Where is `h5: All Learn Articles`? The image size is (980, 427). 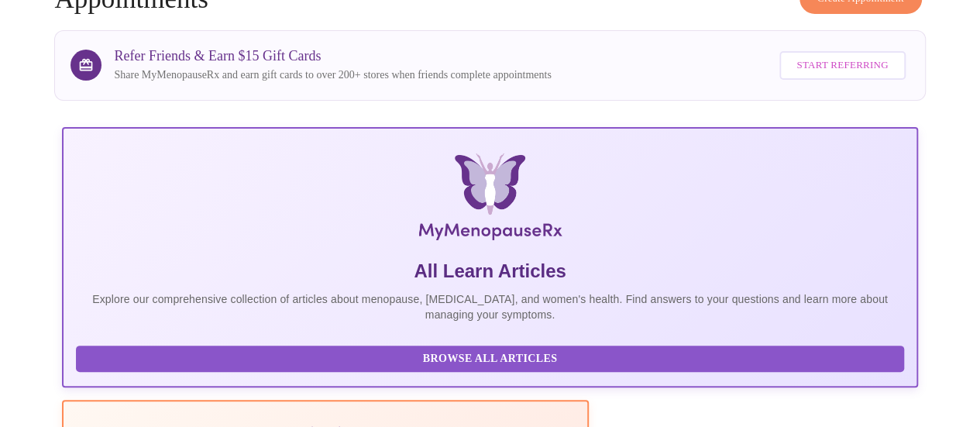 h5: All Learn Articles is located at coordinates (490, 271).